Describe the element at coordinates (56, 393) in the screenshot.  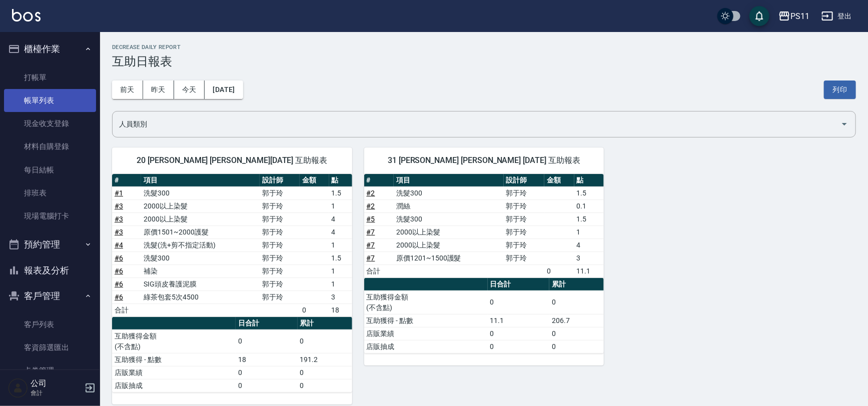
I see `p: 會計` at that location.